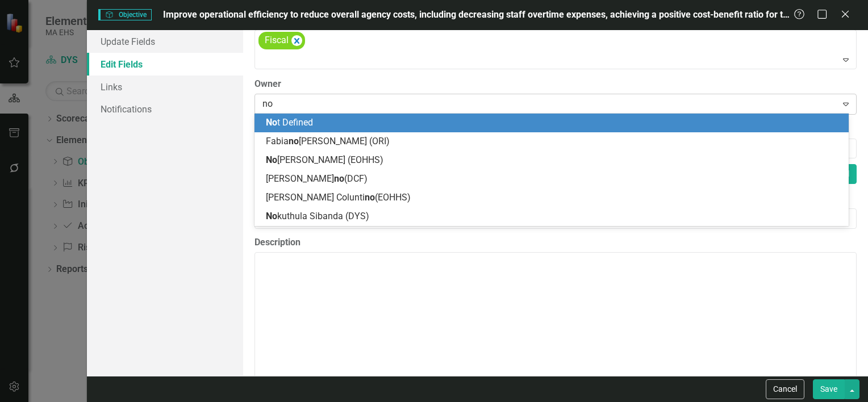  What do you see at coordinates (297, 40) in the screenshot?
I see `div: Remove [object Object]` at bounding box center [297, 40].